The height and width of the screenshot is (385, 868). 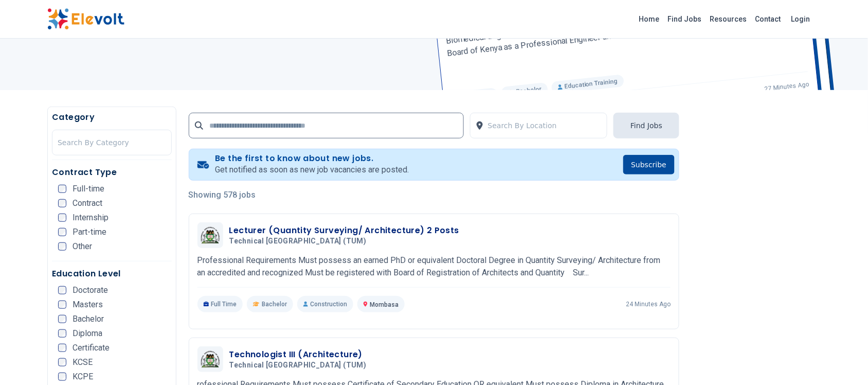 What do you see at coordinates (82, 362) in the screenshot?
I see `span: KCSE` at bounding box center [82, 362].